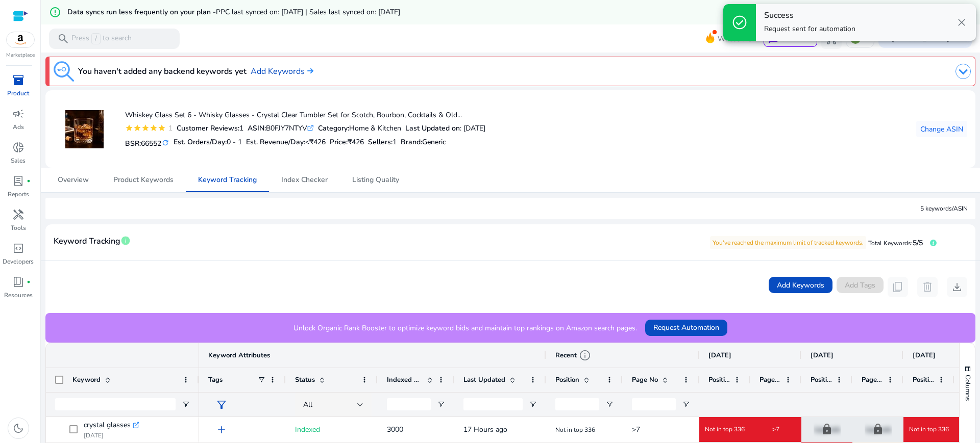  What do you see at coordinates (636, 430) in the screenshot?
I see `span: >7` at bounding box center [636, 430].